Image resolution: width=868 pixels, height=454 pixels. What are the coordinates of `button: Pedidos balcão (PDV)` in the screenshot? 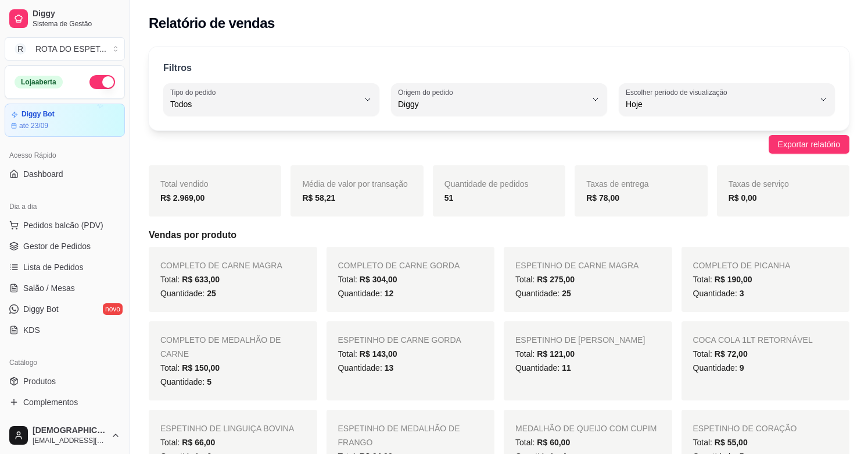 It's located at (65, 226).